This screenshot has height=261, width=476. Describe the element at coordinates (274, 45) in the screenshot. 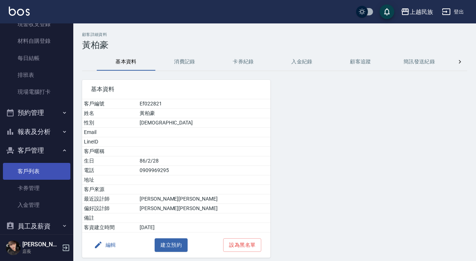

I see `h3: 黃柏豪` at that location.